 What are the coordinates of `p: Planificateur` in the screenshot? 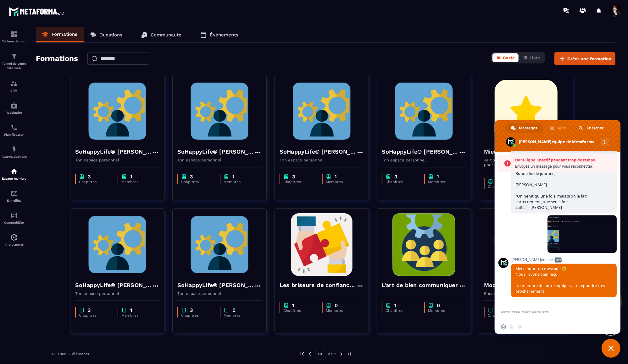 It's located at (14, 135).